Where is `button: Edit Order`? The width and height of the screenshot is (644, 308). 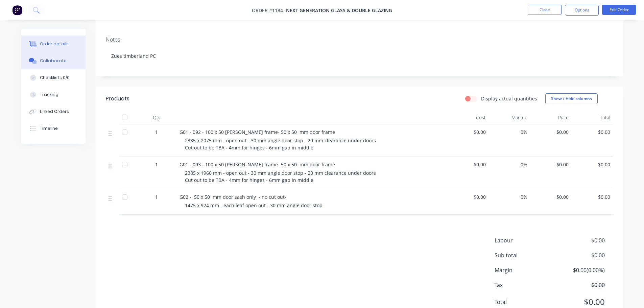 button: Edit Order is located at coordinates (619, 10).